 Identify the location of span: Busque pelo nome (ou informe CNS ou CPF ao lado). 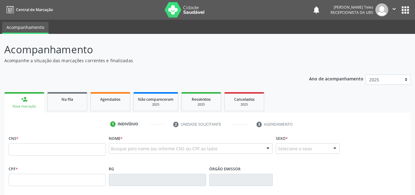
(164, 148).